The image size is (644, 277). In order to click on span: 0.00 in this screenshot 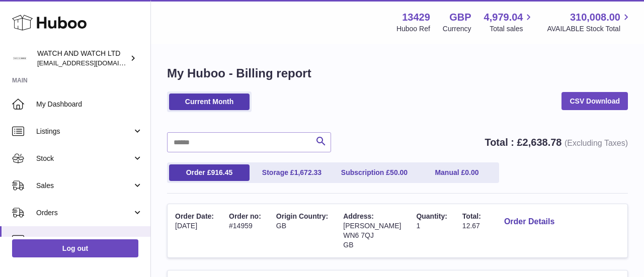, I will do `click(471, 173)`.